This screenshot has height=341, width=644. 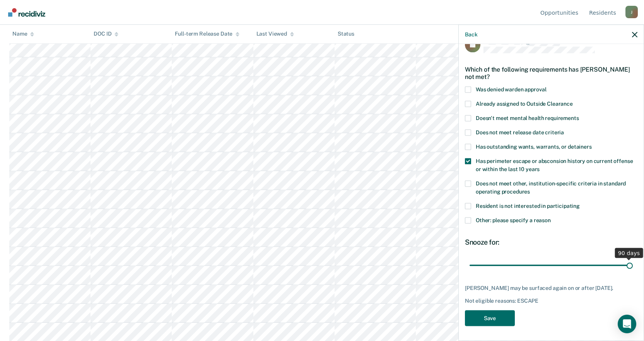 What do you see at coordinates (346, 34) in the screenshot?
I see `div: Status` at bounding box center [346, 34].